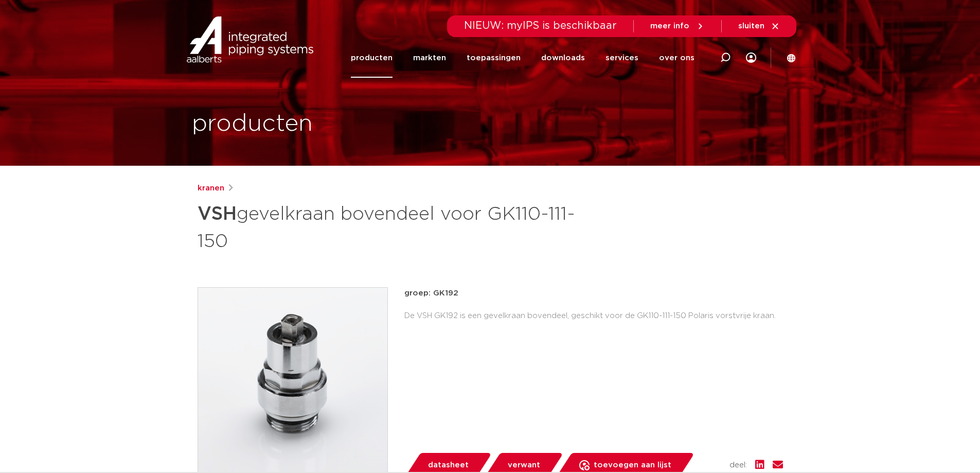 The width and height of the screenshot is (980, 473). Describe the element at coordinates (677, 26) in the screenshot. I see `a: meer info` at that location.